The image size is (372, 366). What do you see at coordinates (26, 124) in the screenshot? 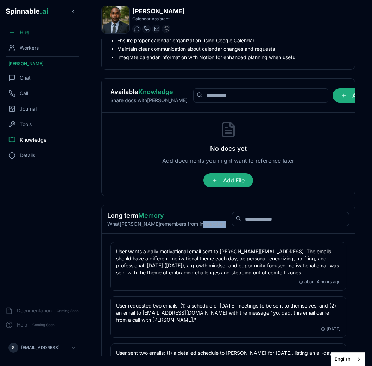
I see `span: Tools` at bounding box center [26, 124].